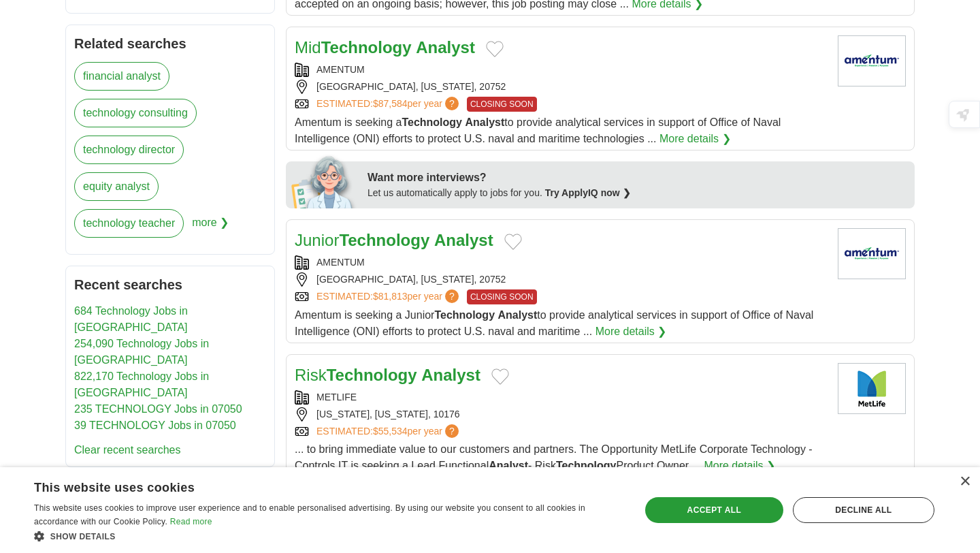 This screenshot has width=980, height=553. What do you see at coordinates (116, 186) in the screenshot?
I see `a: equity analyst` at bounding box center [116, 186].